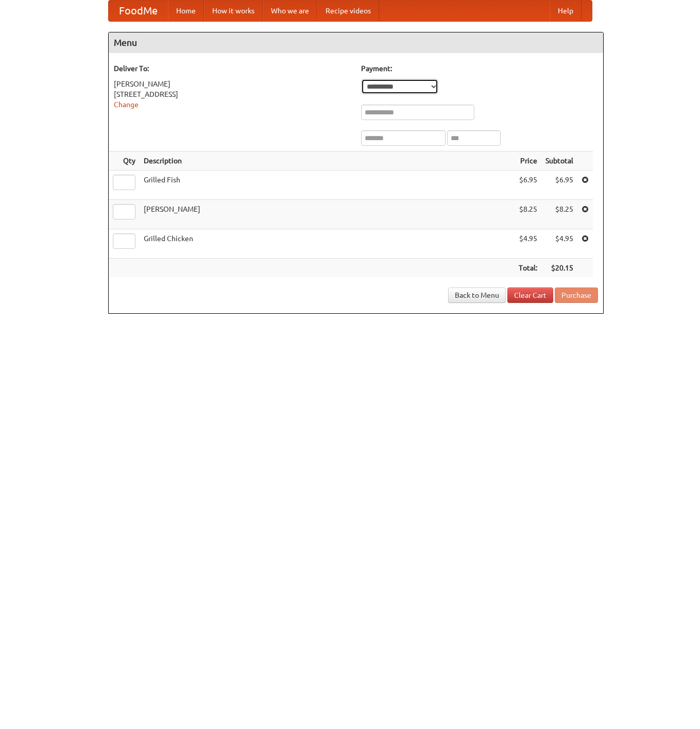 This screenshot has height=729, width=700. Describe the element at coordinates (186, 11) in the screenshot. I see `a: Home` at that location.